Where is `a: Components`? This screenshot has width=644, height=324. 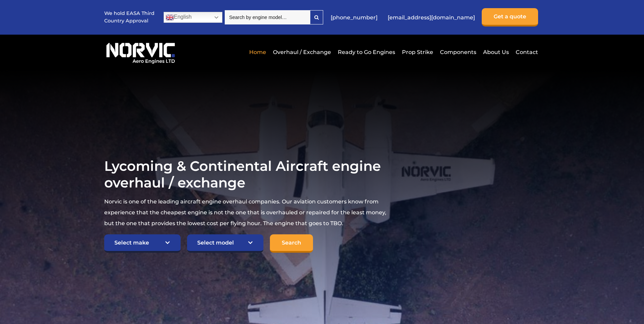
a: Components is located at coordinates (458, 52).